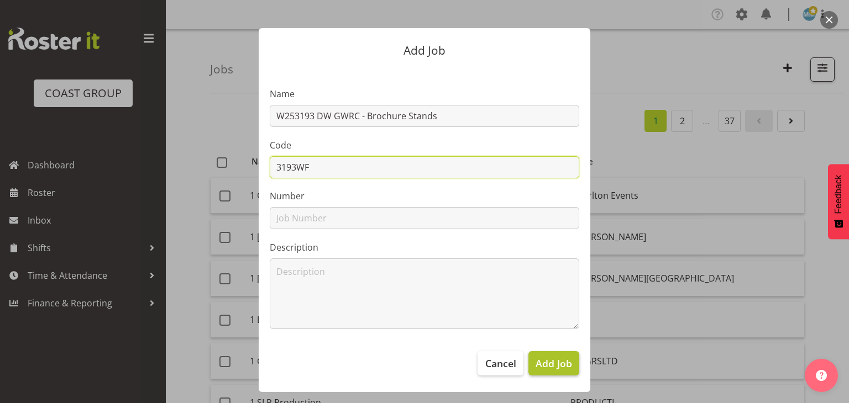  Describe the element at coordinates (838, 202) in the screenshot. I see `button: Feedback - Show survey` at that location.